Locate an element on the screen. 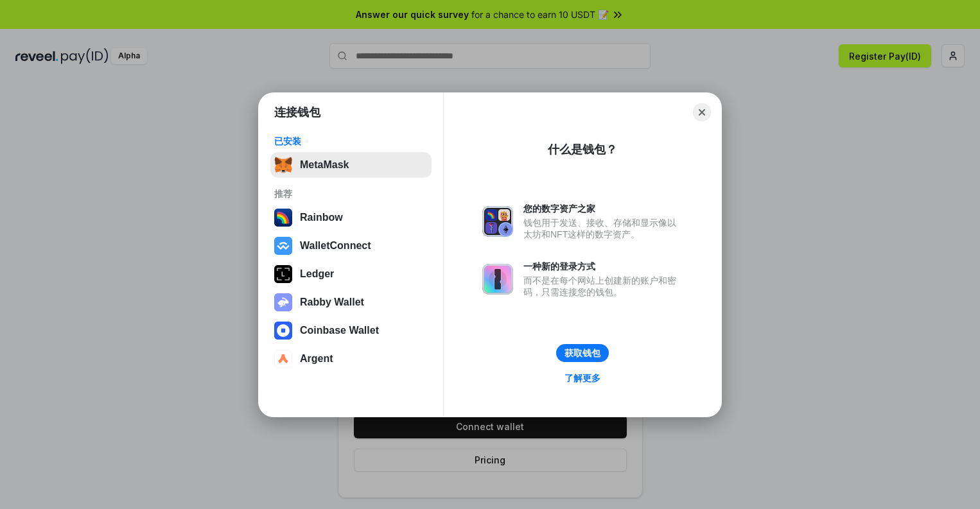 The image size is (980, 509). div: Rabby Wallet is located at coordinates (332, 302).